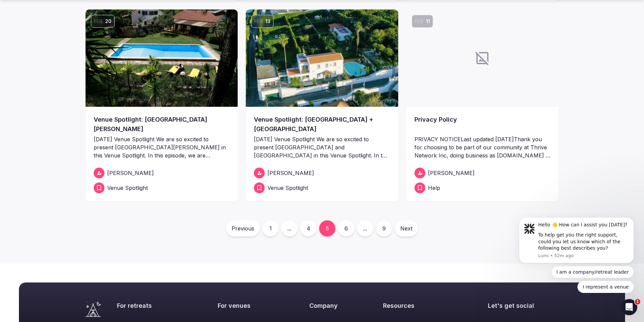  I want to click on img: Profile image for Lumi, so click(21, 49).